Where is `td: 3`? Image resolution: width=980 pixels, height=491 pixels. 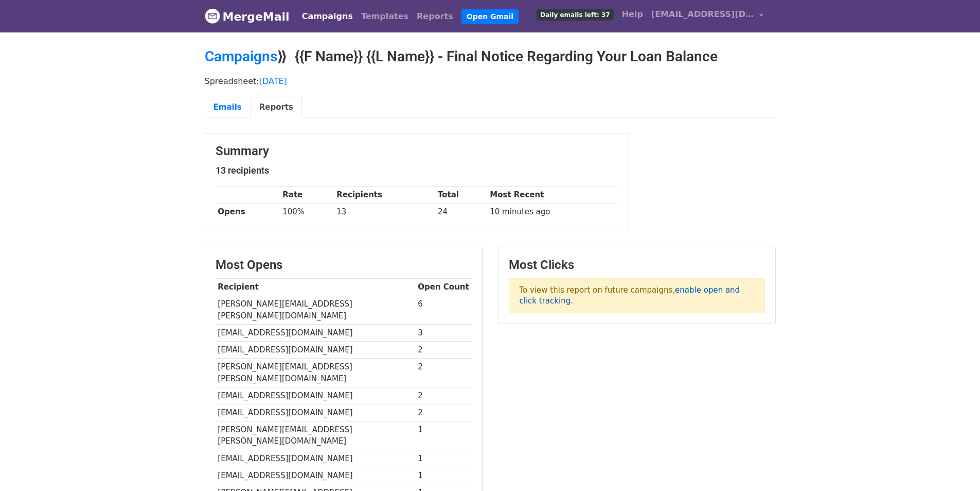
td: 3 is located at coordinates (444, 332).